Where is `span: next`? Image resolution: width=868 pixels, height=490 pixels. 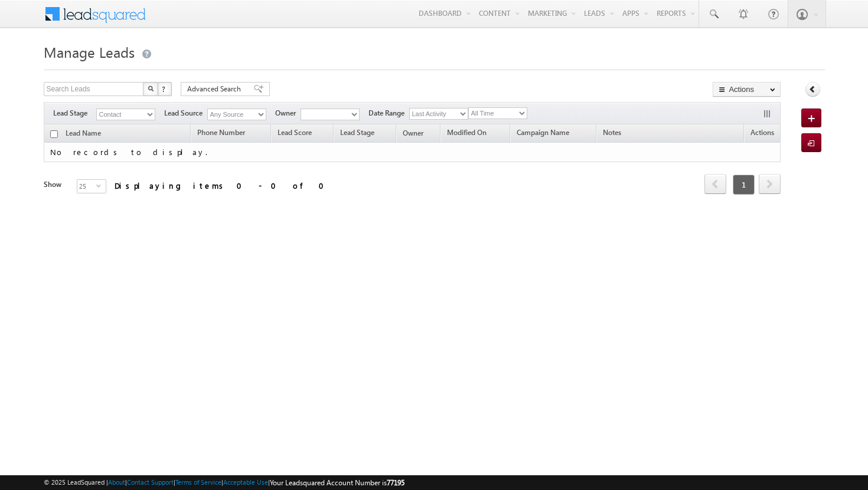 span: next is located at coordinates (769, 184).